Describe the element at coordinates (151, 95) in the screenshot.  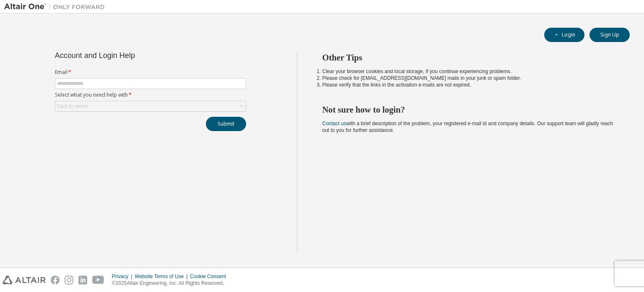
I see `label: Select what you need help with` at that location.